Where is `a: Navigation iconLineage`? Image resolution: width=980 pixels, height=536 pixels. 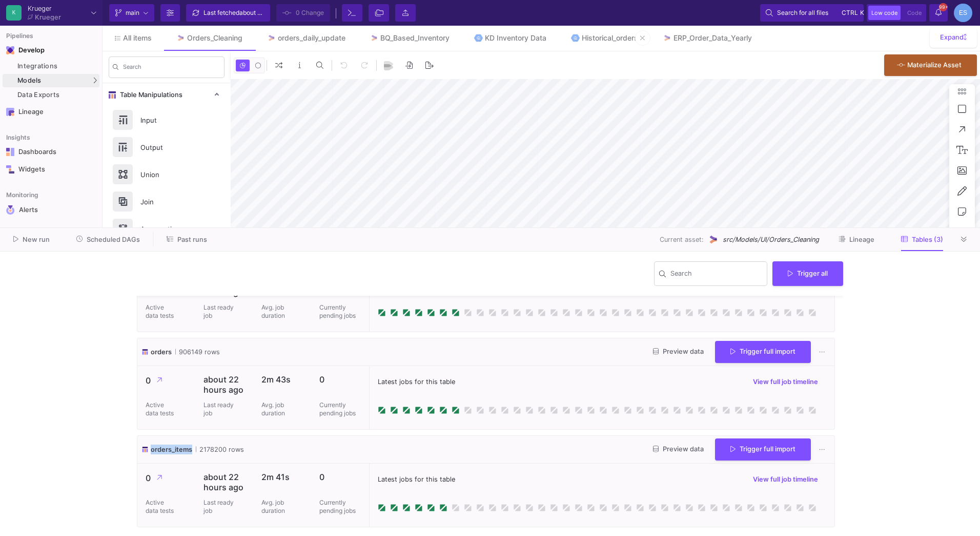
a: Navigation iconLineage is located at coordinates (51, 112).